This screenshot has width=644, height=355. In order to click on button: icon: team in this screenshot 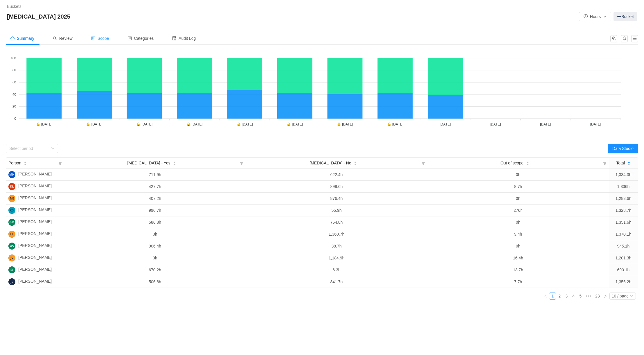, I will do `click(613, 39)`.